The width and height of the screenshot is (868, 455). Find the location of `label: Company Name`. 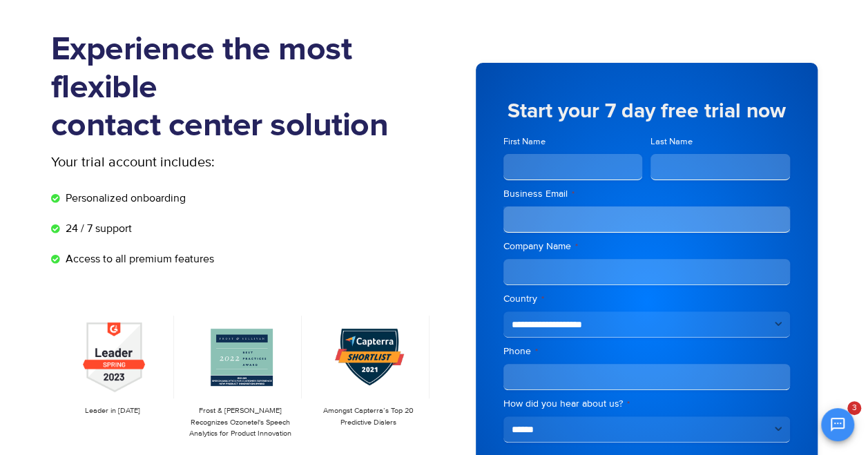

label: Company Name is located at coordinates (646, 246).